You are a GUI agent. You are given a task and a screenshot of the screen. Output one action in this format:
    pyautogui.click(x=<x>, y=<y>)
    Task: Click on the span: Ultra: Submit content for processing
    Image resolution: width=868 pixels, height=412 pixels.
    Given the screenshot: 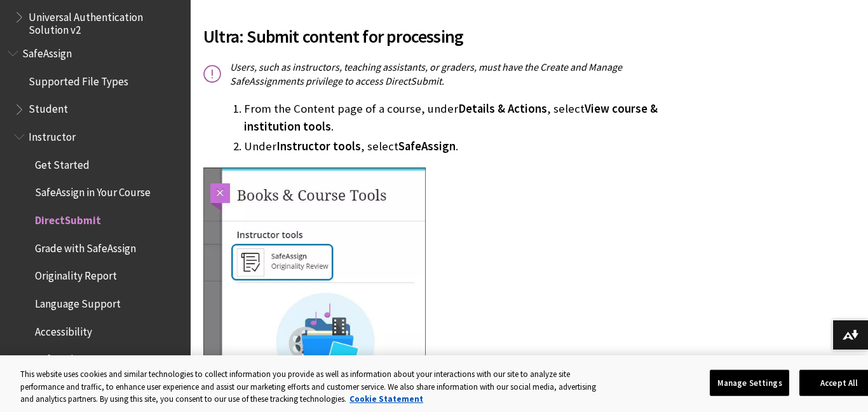 What is the action you would take?
    pyautogui.click(x=436, y=36)
    